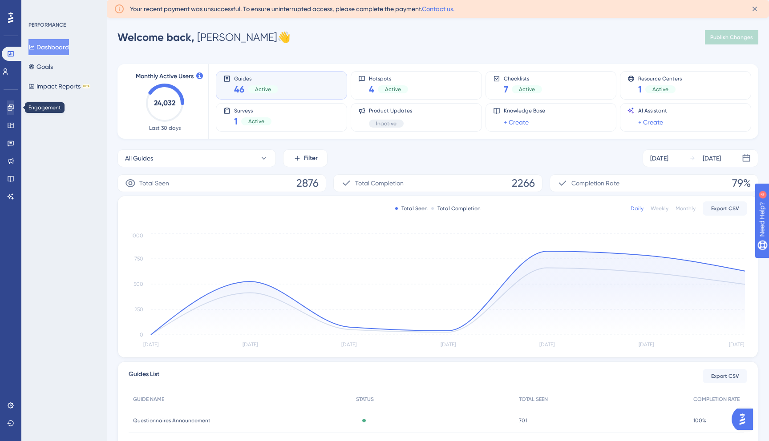 The width and height of the screenshot is (769, 441). I want to click on span: COMPLETION RATE, so click(716, 400).